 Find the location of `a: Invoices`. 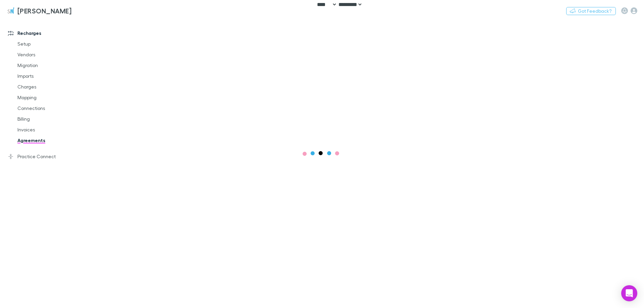

a: Invoices is located at coordinates (51, 130).